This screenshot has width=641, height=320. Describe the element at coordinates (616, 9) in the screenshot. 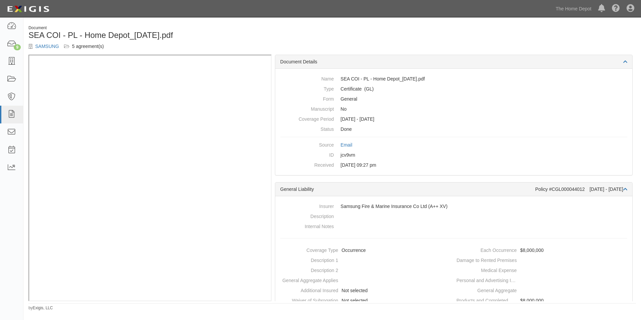

I see `i: Help Center - Complianz` at that location.